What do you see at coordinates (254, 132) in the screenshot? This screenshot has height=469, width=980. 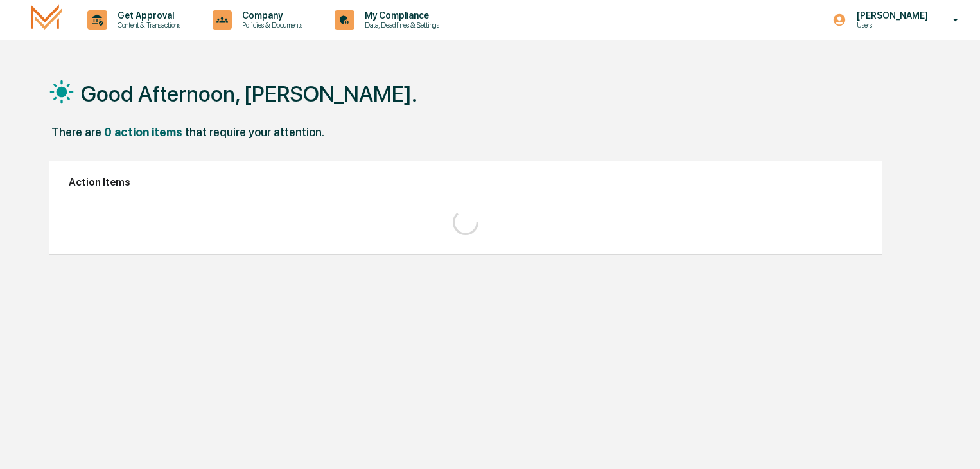 I see `div: that require your attention.` at bounding box center [254, 132].